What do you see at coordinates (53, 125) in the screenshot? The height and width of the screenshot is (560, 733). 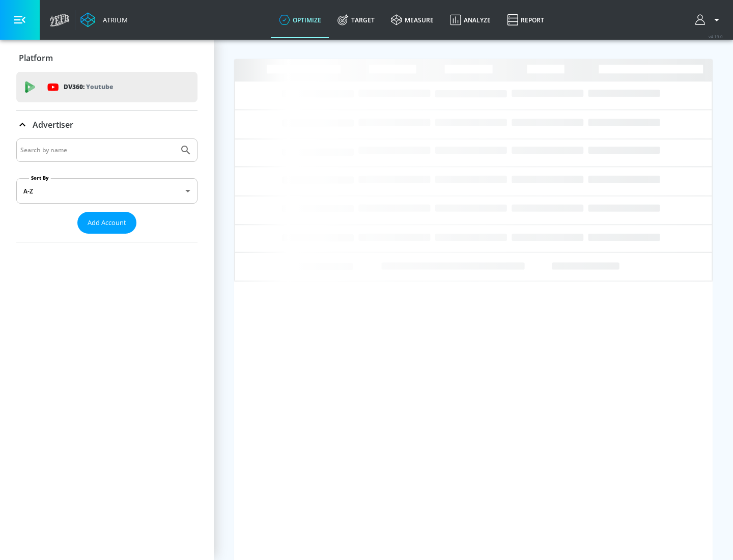 I see `p: Advertiser` at bounding box center [53, 125].